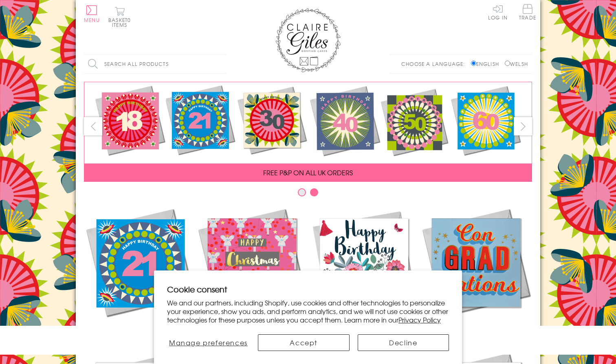 The height and width of the screenshot is (364, 616). What do you see at coordinates (93, 126) in the screenshot?
I see `button: prev` at bounding box center [93, 126].